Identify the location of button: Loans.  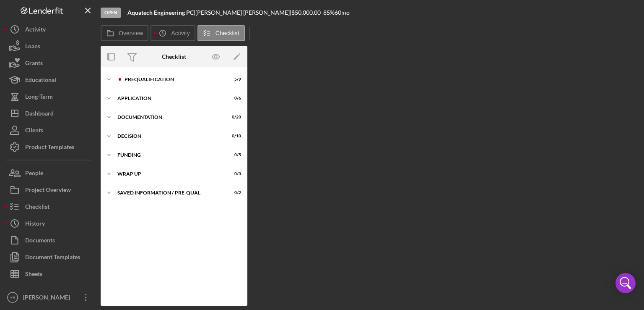
(50, 46).